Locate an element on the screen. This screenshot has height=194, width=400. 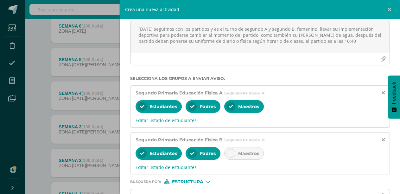
label: Selecciona los grupos a enviar aviso : is located at coordinates (260, 78).